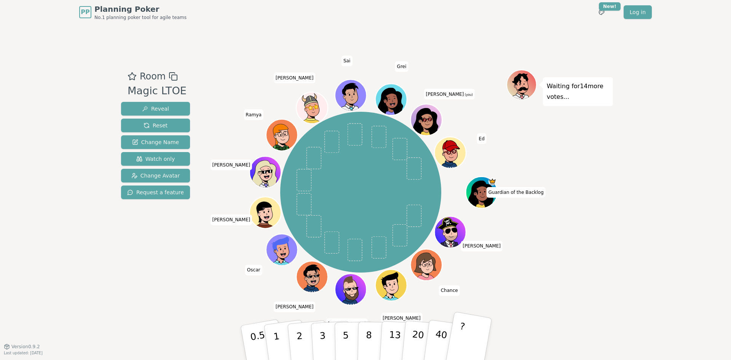 This screenshot has width=731, height=360. Describe the element at coordinates (155, 126) in the screenshot. I see `button: Reset` at that location.